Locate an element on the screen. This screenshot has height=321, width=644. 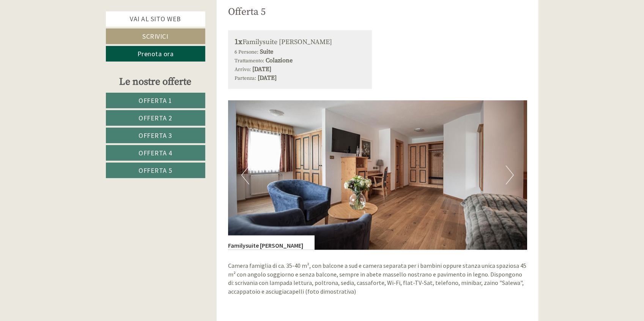
small: 6 Persone: is located at coordinates (246, 52).